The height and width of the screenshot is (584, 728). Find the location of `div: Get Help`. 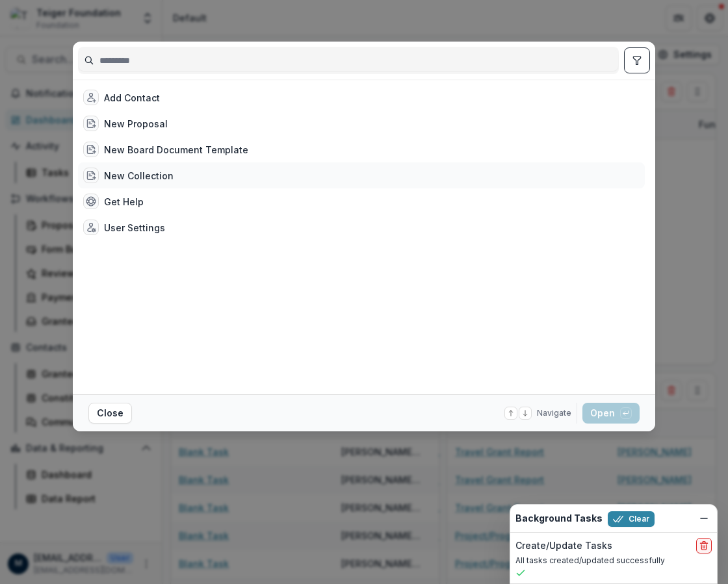

div: Get Help is located at coordinates (124, 202).